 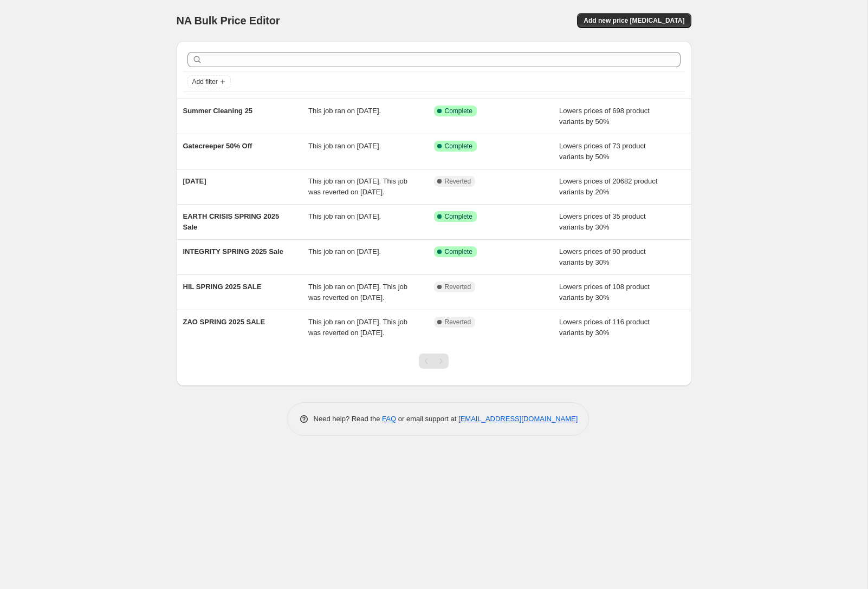 What do you see at coordinates (389, 419) in the screenshot?
I see `a: FAQ` at bounding box center [389, 419].